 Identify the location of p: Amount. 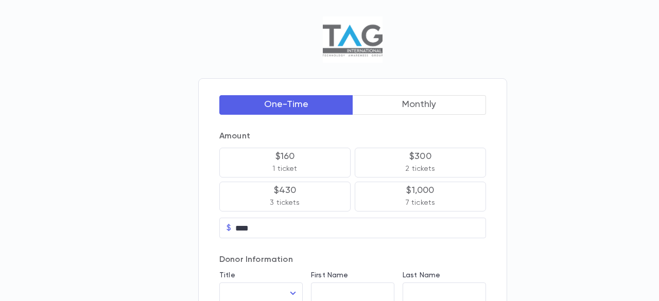
(353, 136).